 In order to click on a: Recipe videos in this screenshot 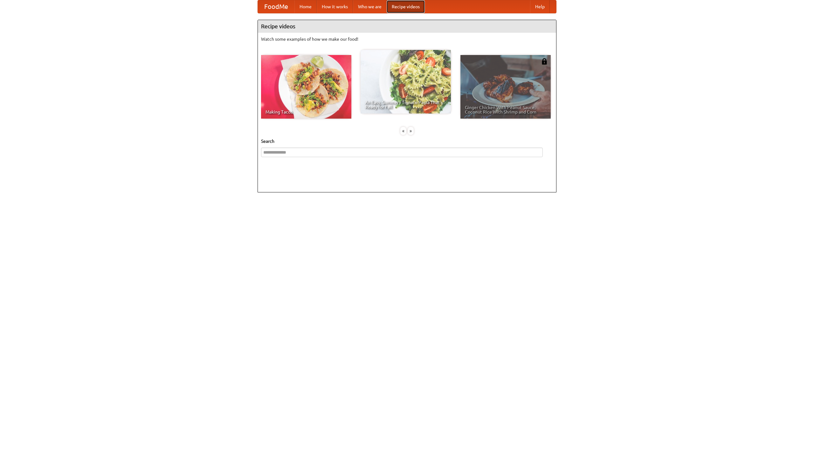, I will do `click(406, 7)`.